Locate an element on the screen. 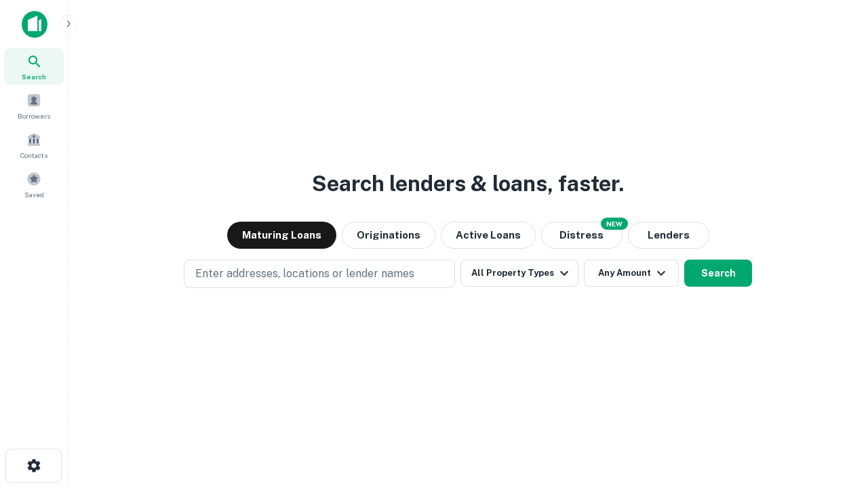 The width and height of the screenshot is (868, 488). span: Saved is located at coordinates (34, 195).